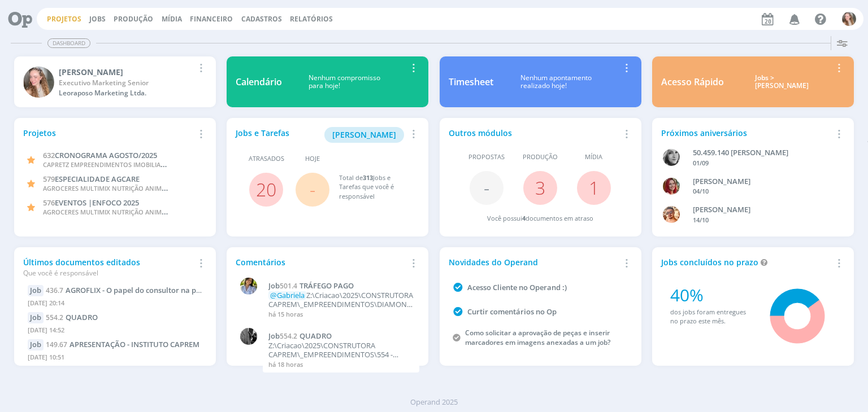 The width and height of the screenshot is (868, 412). I want to click on a: 576EVENTOS |ENFOCO 2025, so click(91, 202).